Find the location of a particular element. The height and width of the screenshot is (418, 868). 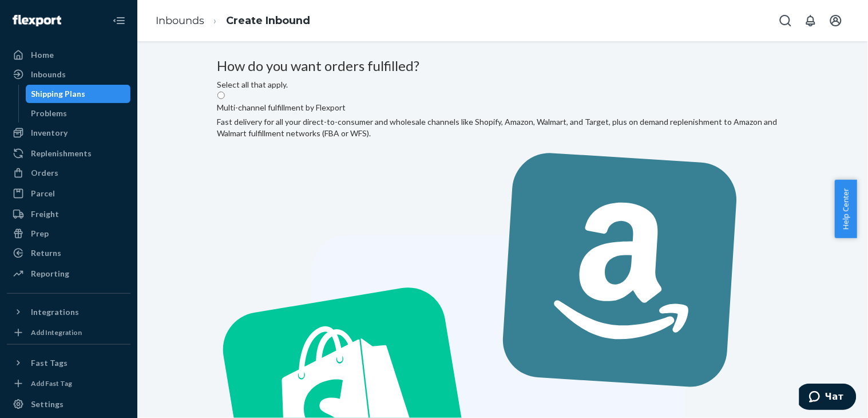

a: Problems is located at coordinates (78, 113).